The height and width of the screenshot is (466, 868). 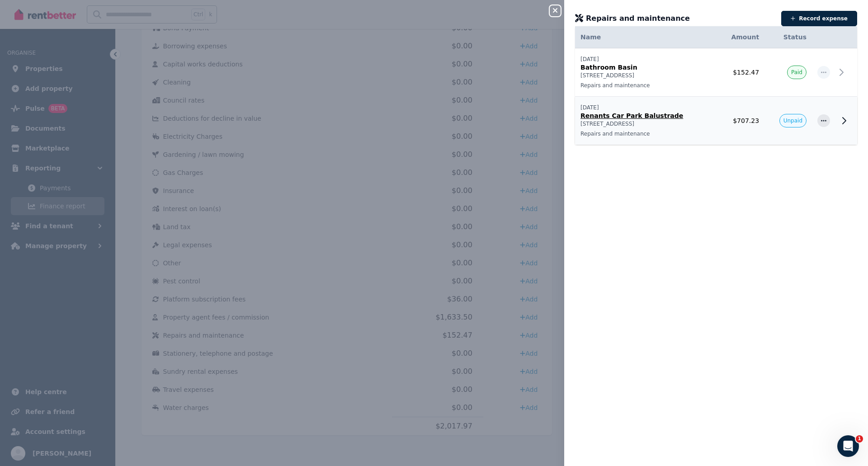 I want to click on th: Name, so click(x=645, y=37).